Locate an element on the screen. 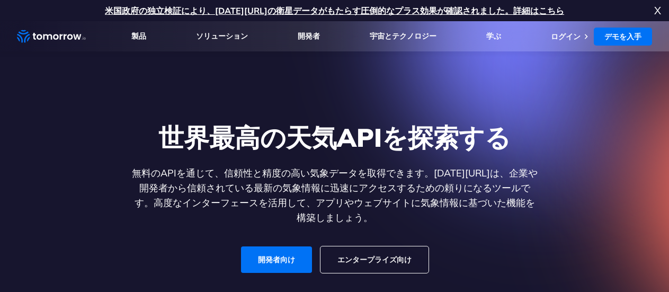 The height and width of the screenshot is (292, 669). a: 製品 is located at coordinates (139, 36).